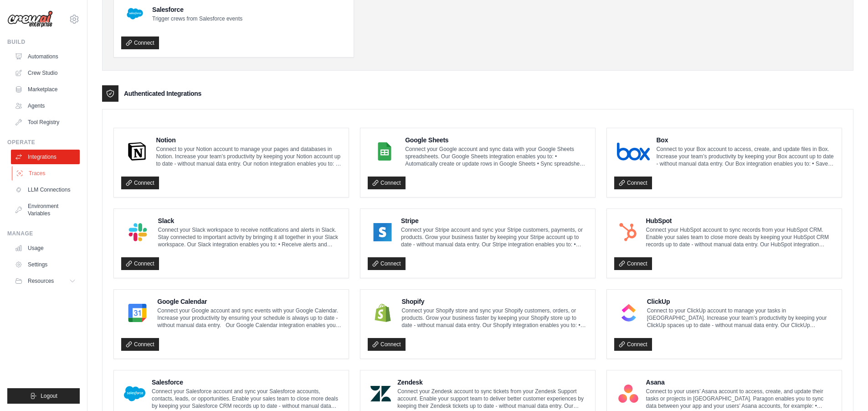 This screenshot has width=868, height=411. What do you see at coordinates (745, 157) in the screenshot?
I see `p: Connect to your Box account to access, create, and update files in Box. Increase your team’s prod...` at bounding box center [745, 157].